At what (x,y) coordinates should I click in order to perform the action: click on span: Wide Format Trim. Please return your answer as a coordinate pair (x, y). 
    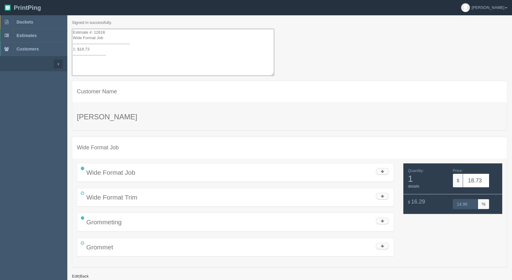
    Looking at the image, I should click on (112, 197).